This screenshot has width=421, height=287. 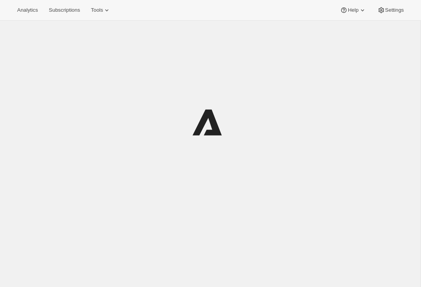 I want to click on span: Subscriptions, so click(x=64, y=10).